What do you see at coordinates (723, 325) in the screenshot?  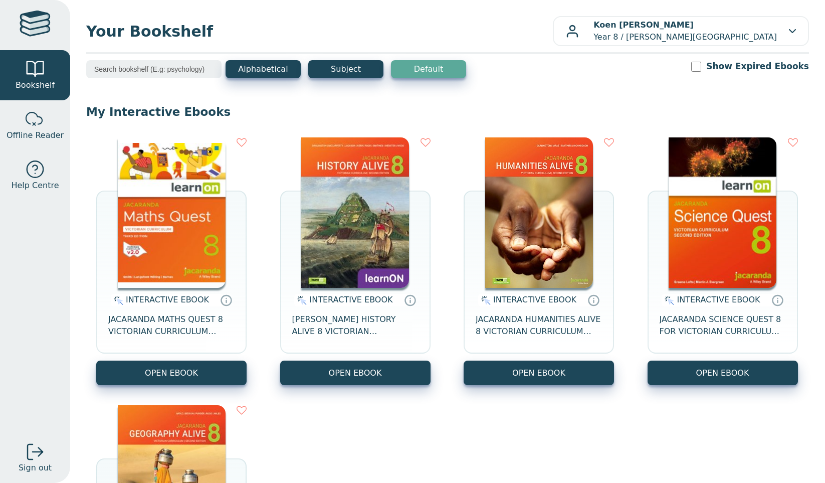 I see `span: JACARANDA SCIENCE QUEST 8 FOR VICTORIAN CURRICULUM LEARNON 2E EBOOK` at bounding box center [723, 325].